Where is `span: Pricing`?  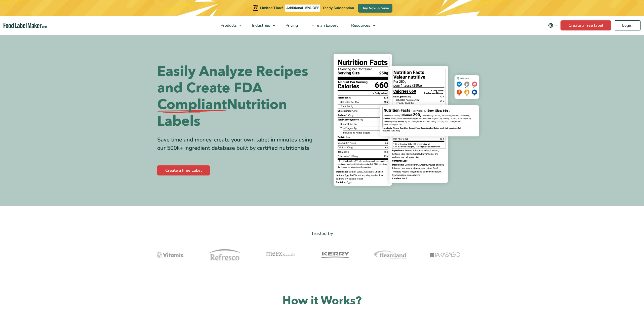
span: Pricing is located at coordinates (291, 25).